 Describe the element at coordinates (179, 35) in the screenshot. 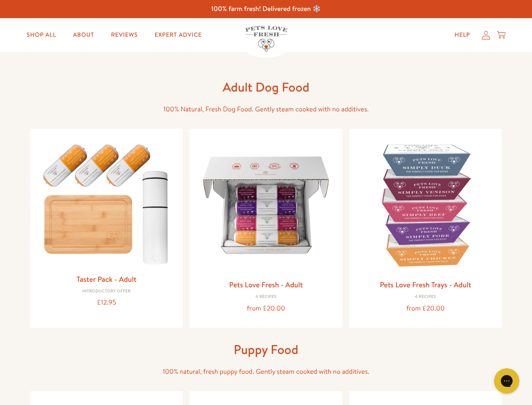

I see `a: Expert Advice` at that location.